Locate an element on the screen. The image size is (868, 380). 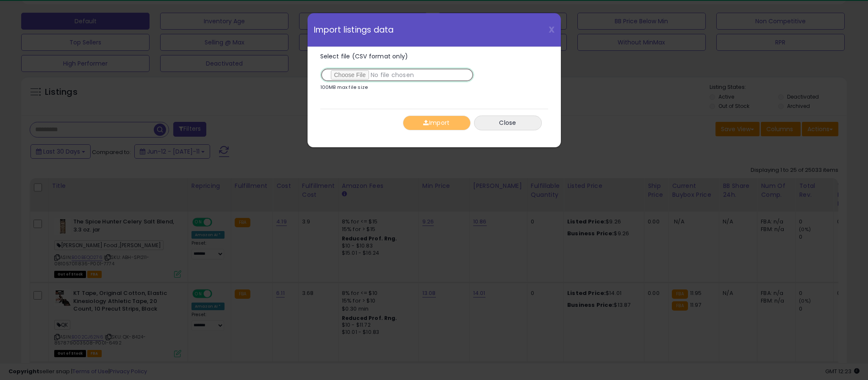
p: 100MB max file size is located at coordinates (344, 87).